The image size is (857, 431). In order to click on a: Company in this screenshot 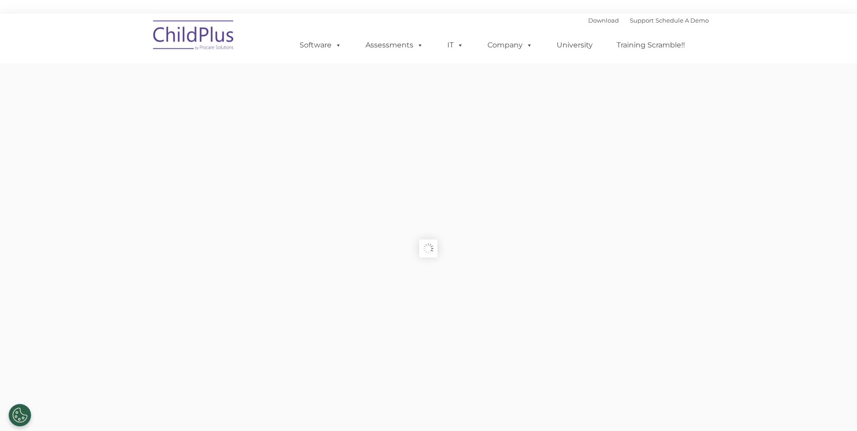, I will do `click(510, 45)`.